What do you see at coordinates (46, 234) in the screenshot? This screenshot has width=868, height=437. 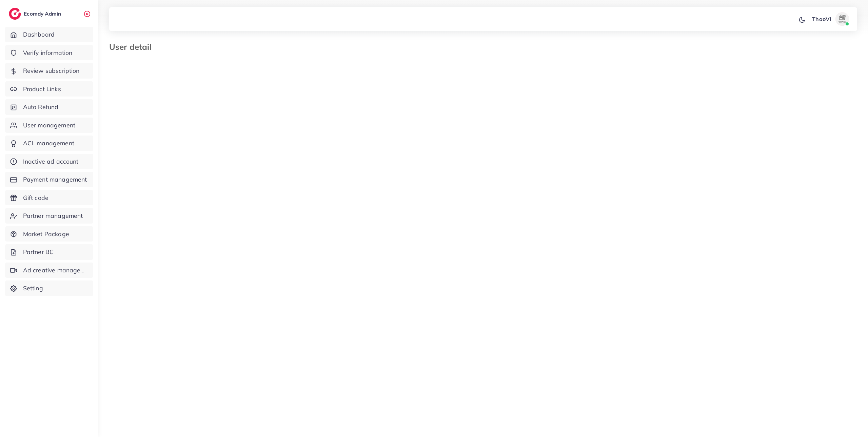 I see `span: Market Package` at bounding box center [46, 234].